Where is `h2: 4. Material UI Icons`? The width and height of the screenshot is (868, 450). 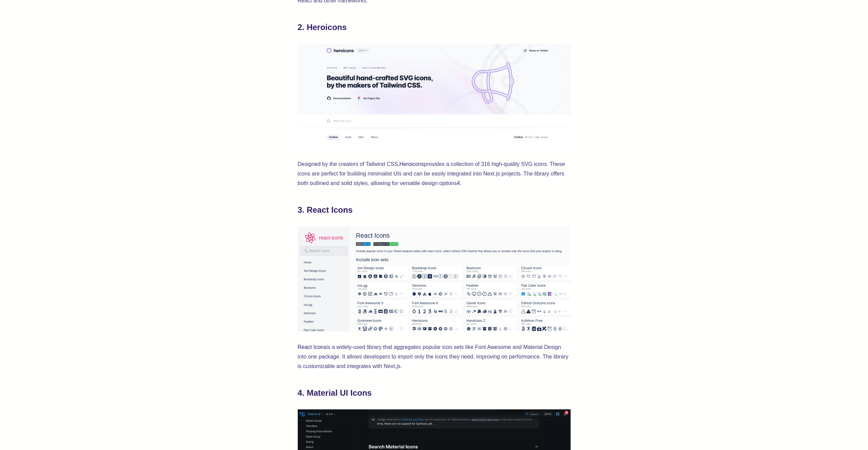
h2: 4. Material UI Icons is located at coordinates (434, 393).